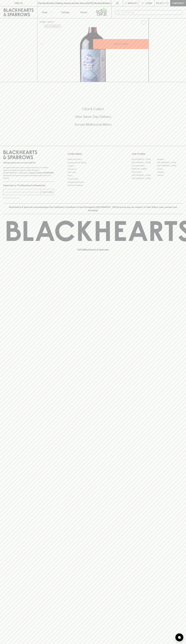 This screenshot has width=186, height=644. I want to click on a: Terms & Conditions, so click(93, 186).